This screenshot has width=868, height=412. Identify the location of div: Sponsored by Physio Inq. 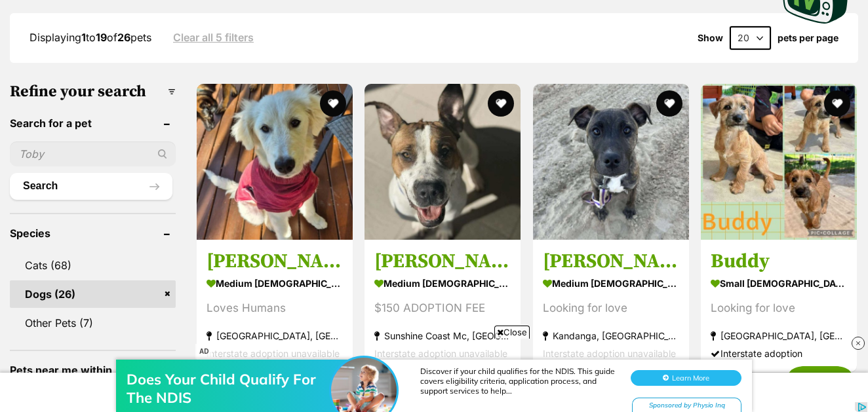
(687, 72).